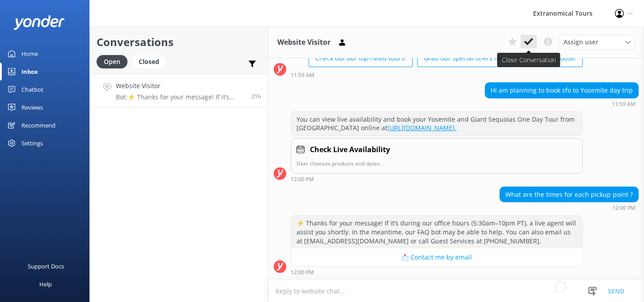  What do you see at coordinates (436, 257) in the screenshot?
I see `button: 📩 Contact me by email` at bounding box center [436, 257].